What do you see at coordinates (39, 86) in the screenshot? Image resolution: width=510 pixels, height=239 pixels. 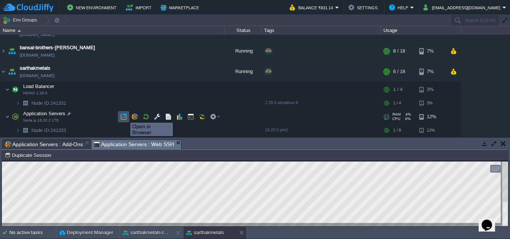 I see `span: Load Balancer` at bounding box center [39, 86].